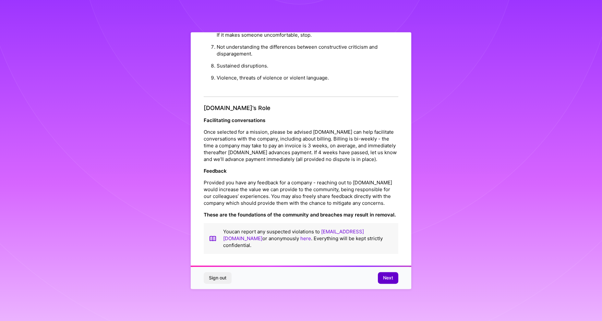 The image size is (602, 321). I want to click on li: Sustained disruptions., so click(307, 66).